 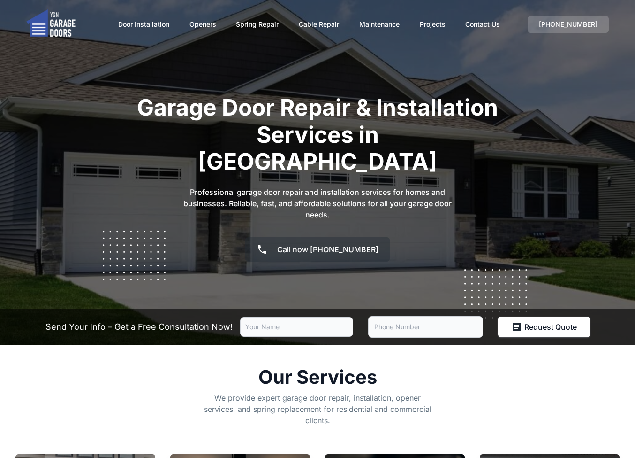 What do you see at coordinates (144, 24) in the screenshot?
I see `a: Door Installation` at bounding box center [144, 24].